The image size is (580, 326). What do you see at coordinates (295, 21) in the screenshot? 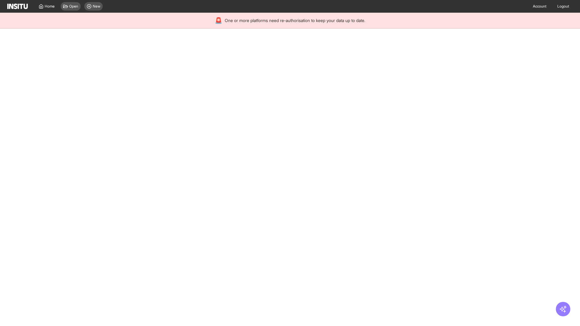
I see `span: One or more platforms need re-authorisation to keep your data up to date.` at bounding box center [295, 21].